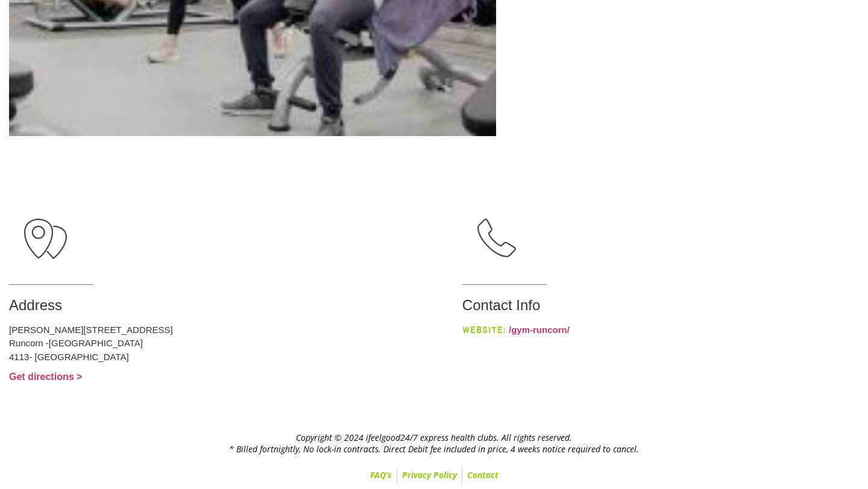 This screenshot has width=868, height=489. Describe the element at coordinates (484, 330) in the screenshot. I see `b: Website:` at that location.